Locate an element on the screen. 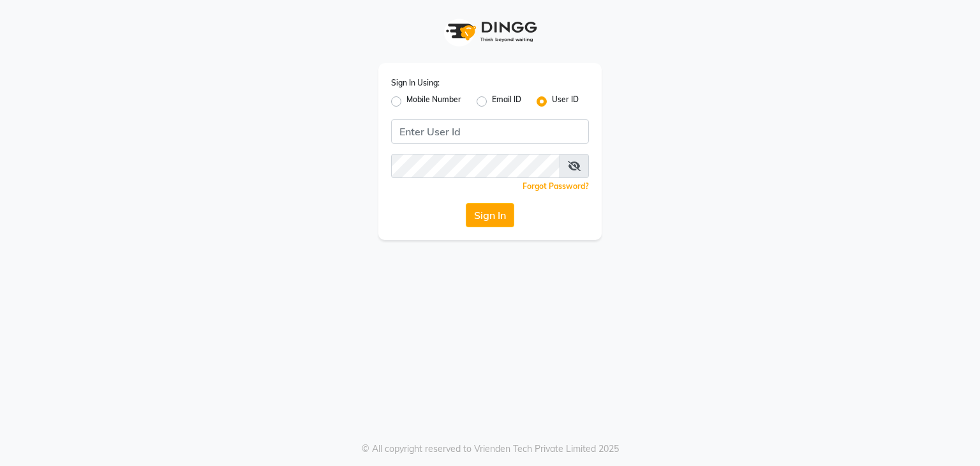 The height and width of the screenshot is (466, 980). label: Mobile Number is located at coordinates (434, 102).